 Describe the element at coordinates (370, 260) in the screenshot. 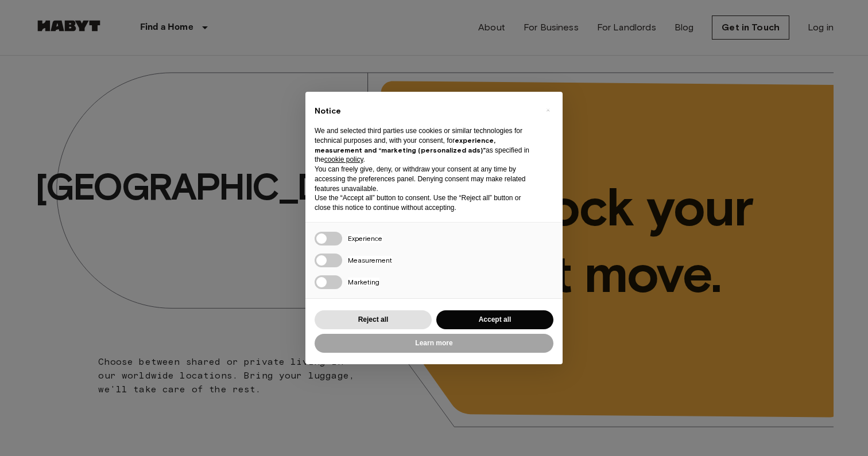

I see `span: Measurement` at that location.